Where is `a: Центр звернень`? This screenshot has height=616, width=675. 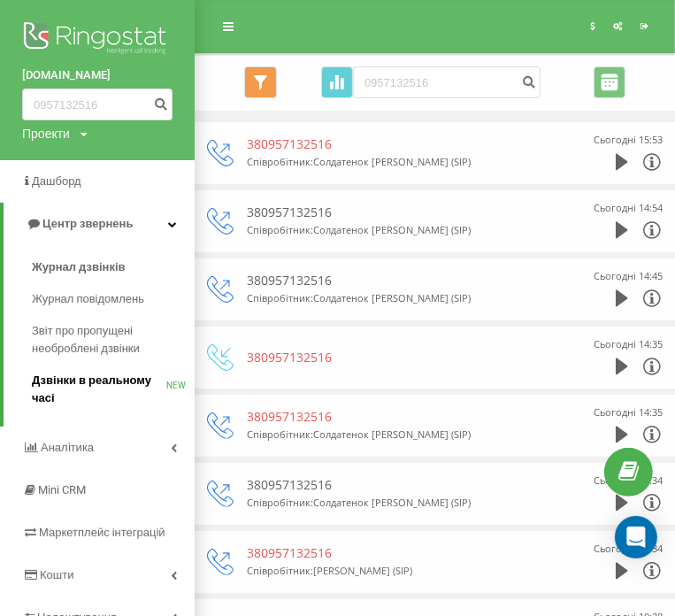
a: Центр звернень is located at coordinates (99, 224).